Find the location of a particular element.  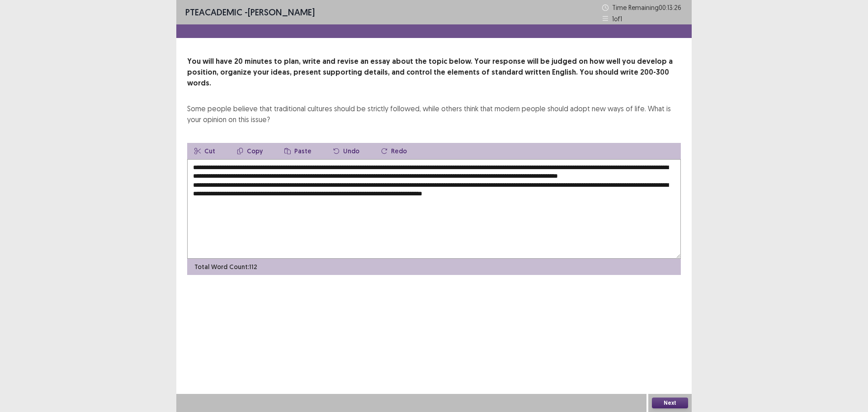

span: PTE academic is located at coordinates (214, 12).